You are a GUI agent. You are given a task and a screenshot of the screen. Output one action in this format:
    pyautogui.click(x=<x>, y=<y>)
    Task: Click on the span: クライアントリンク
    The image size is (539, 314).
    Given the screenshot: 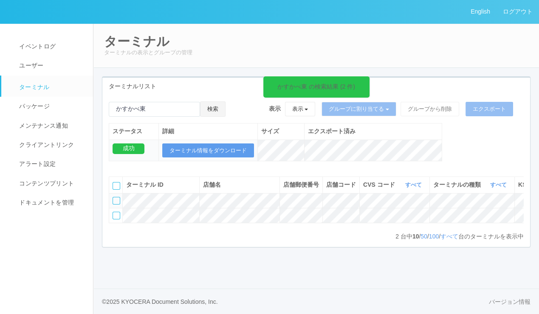 What is the action you would take?
    pyautogui.click(x=45, y=145)
    